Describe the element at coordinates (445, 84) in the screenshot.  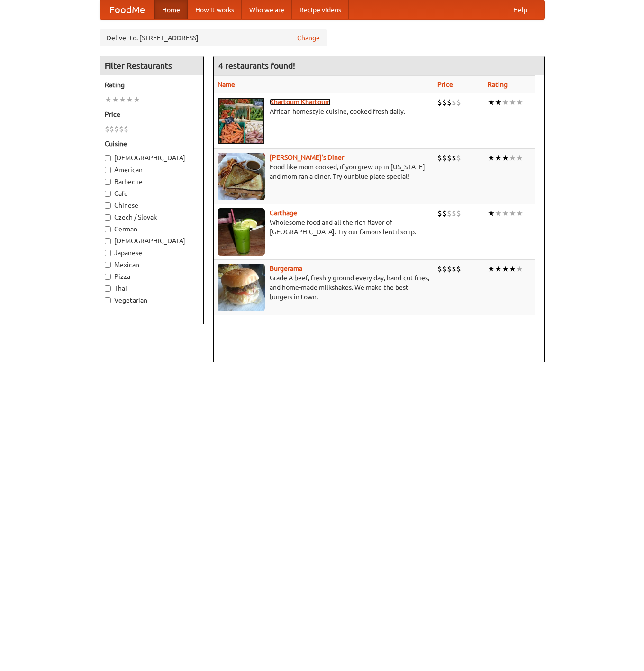
I see `a: Price` at that location.